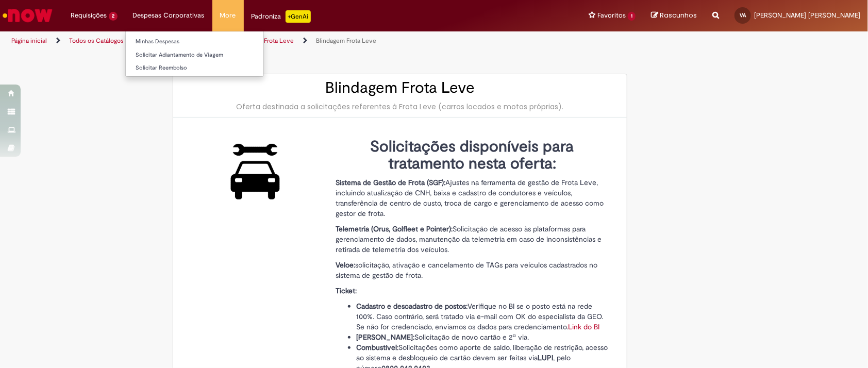 The height and width of the screenshot is (368, 868). Describe the element at coordinates (195, 56) in the screenshot. I see `a: Solicitar Adiantamento de Viagem` at that location.